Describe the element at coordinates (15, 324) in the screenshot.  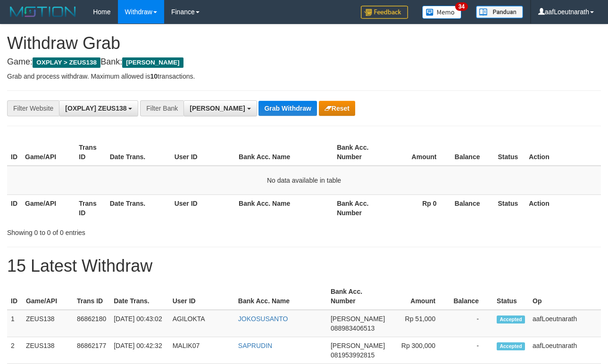
I see `td: 1` at that location.